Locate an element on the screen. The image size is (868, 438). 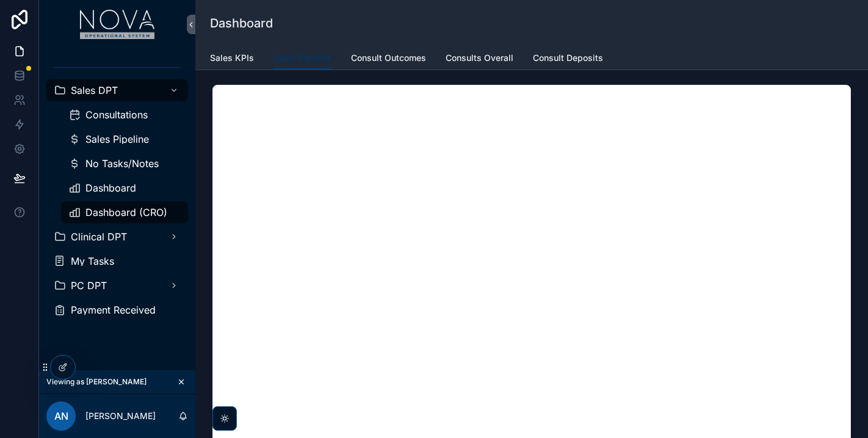
span: Dashboard (CRO) is located at coordinates (126, 212).